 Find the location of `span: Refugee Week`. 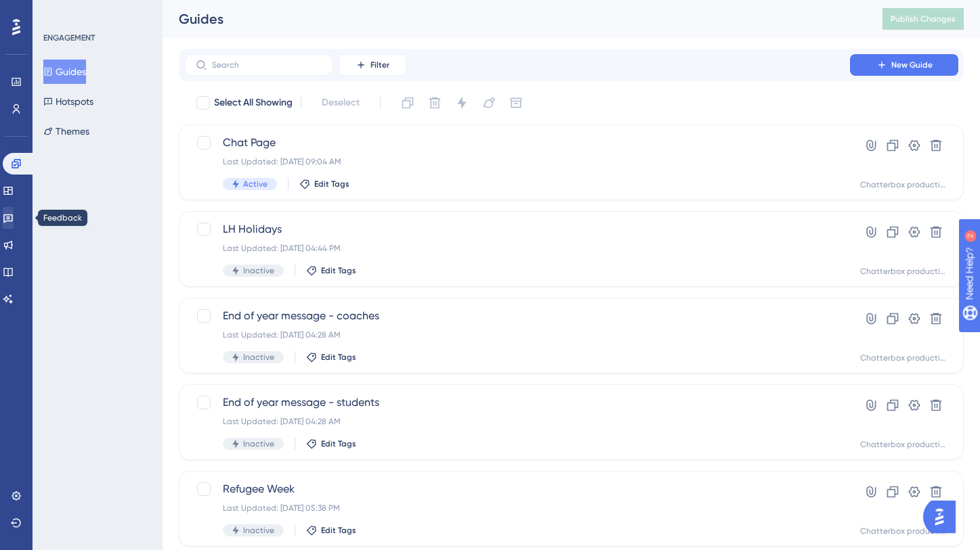

span: Refugee Week is located at coordinates (517, 489).